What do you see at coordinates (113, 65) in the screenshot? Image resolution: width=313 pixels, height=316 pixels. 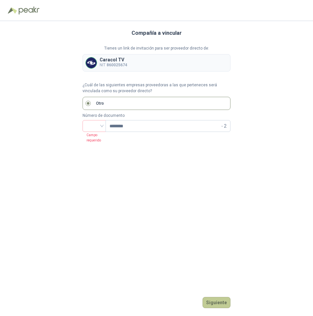 I see `p: NIT` at bounding box center [113, 65].